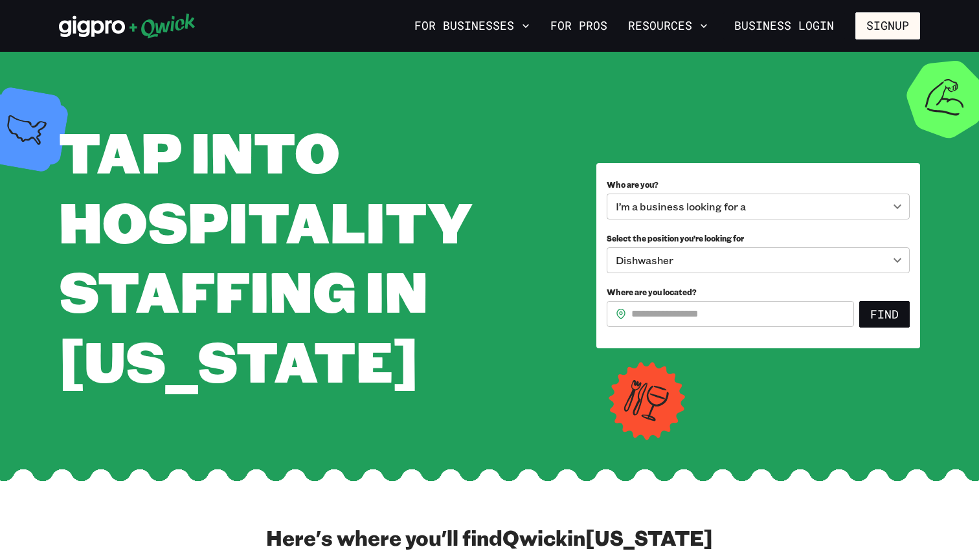  I want to click on span: Who are you?, so click(632, 185).